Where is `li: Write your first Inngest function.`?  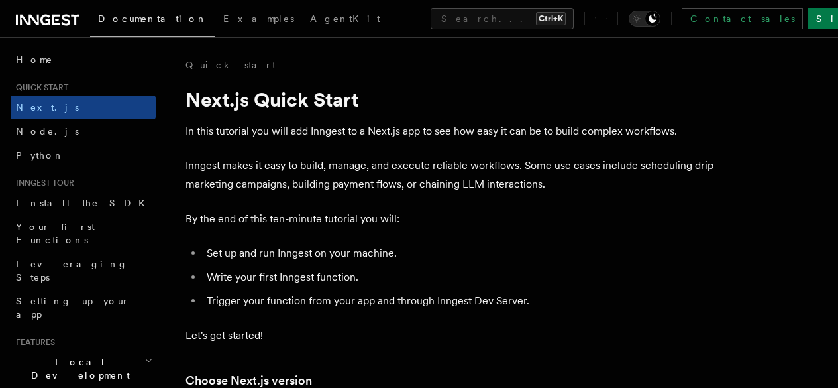 li: Write your first Inngest function. is located at coordinates (459, 277).